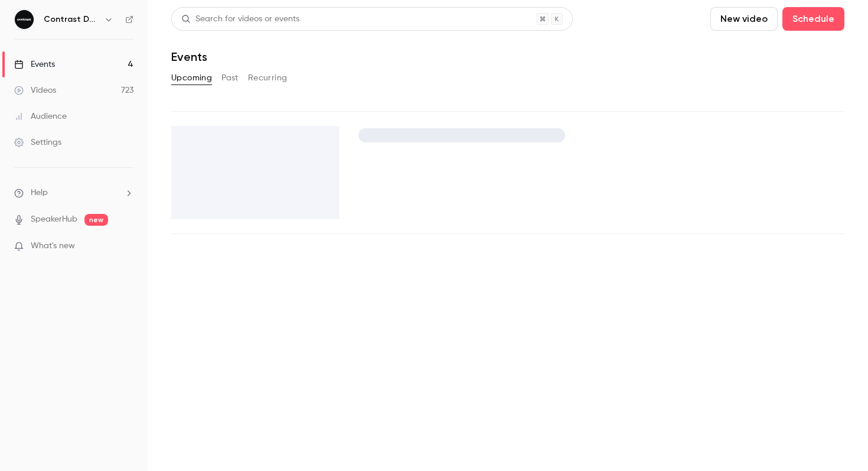  I want to click on a: SpeakerHub, so click(54, 219).